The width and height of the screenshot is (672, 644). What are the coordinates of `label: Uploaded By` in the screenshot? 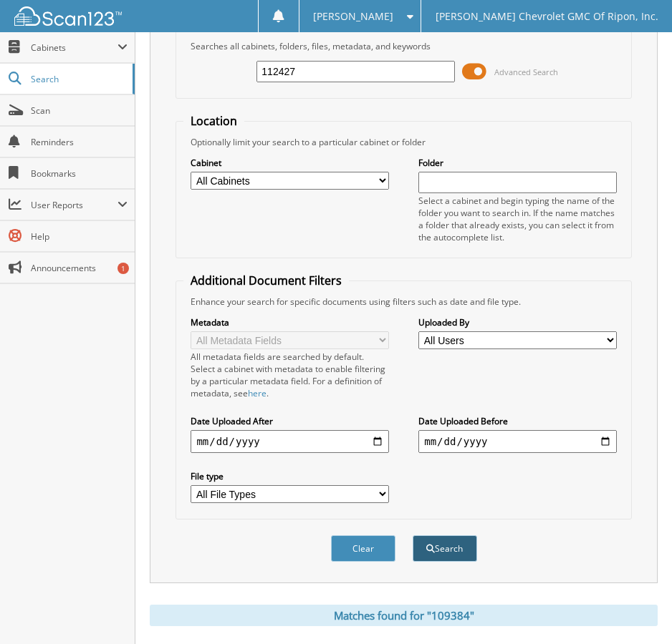 It's located at (517, 322).